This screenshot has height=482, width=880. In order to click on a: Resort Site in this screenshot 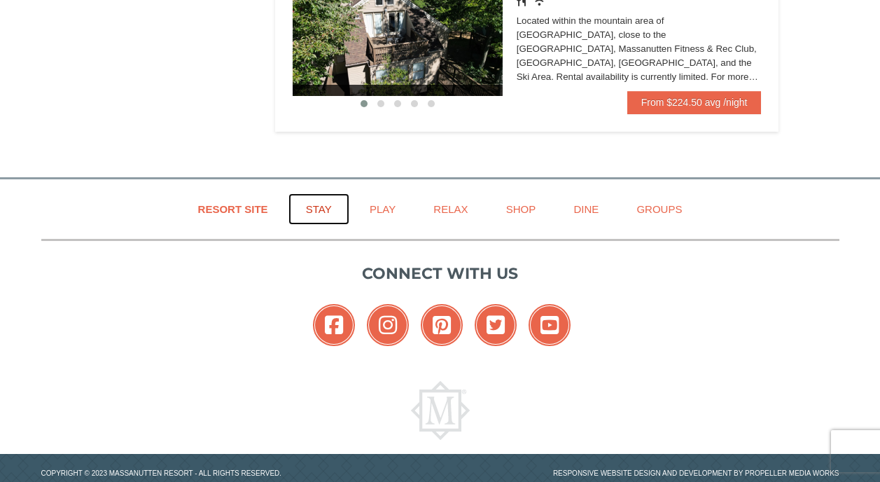, I will do `click(233, 209)`.